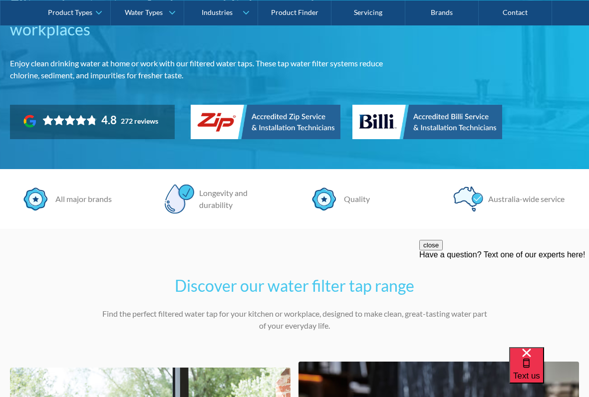  I want to click on div: Quality, so click(354, 199).